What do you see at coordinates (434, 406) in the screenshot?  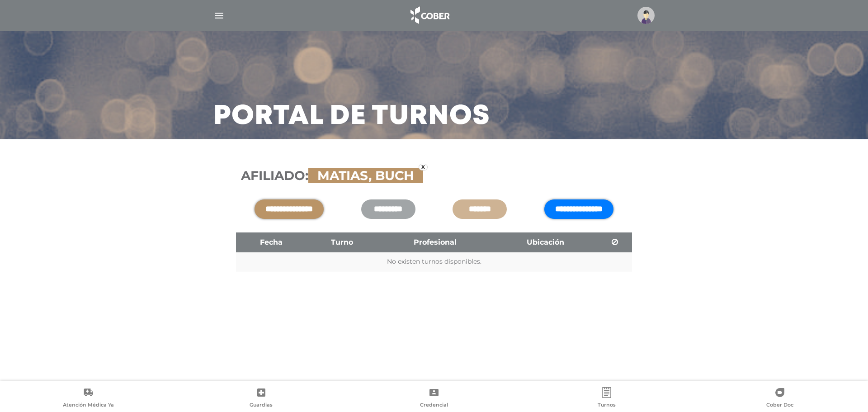 I see `span: Credencial` at bounding box center [434, 406].